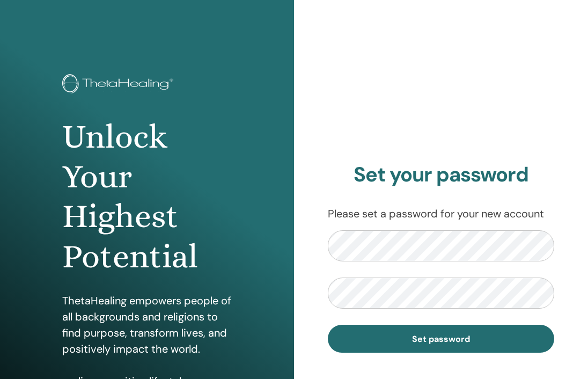 The image size is (588, 379). What do you see at coordinates (146, 325) in the screenshot?
I see `p: ThetaHealing empowers people of all backgrounds and religions to find purpose, transform lives, a...` at bounding box center [146, 325].